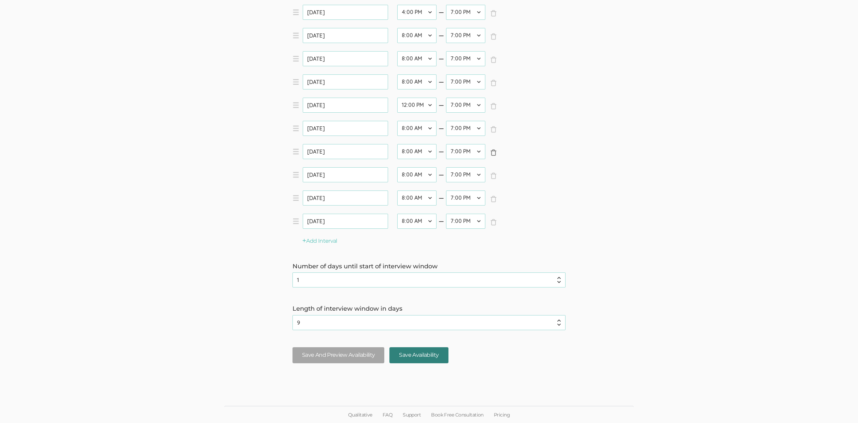 The height and width of the screenshot is (423, 858). I want to click on button: Add Interval, so click(320, 241).